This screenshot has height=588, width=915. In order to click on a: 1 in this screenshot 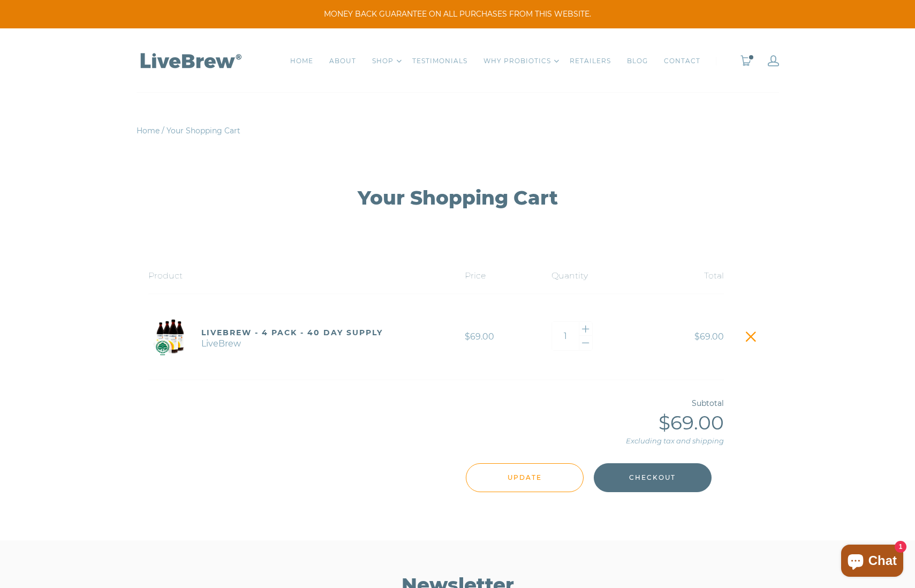, I will do `click(746, 60)`.